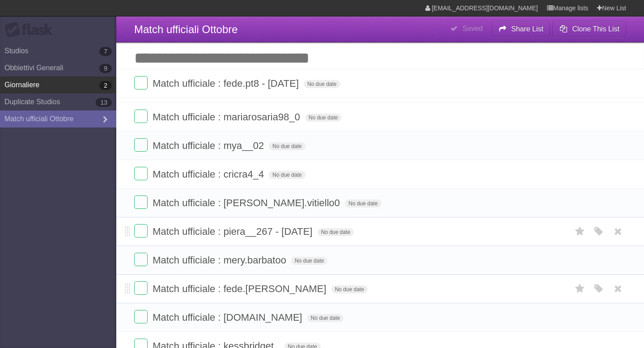  What do you see at coordinates (596, 29) in the screenshot?
I see `b: Clone This List` at bounding box center [596, 29].